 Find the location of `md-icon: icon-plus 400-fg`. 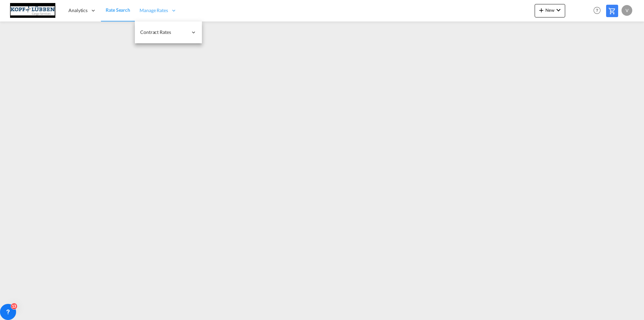

md-icon: icon-plus 400-fg is located at coordinates (541, 10).